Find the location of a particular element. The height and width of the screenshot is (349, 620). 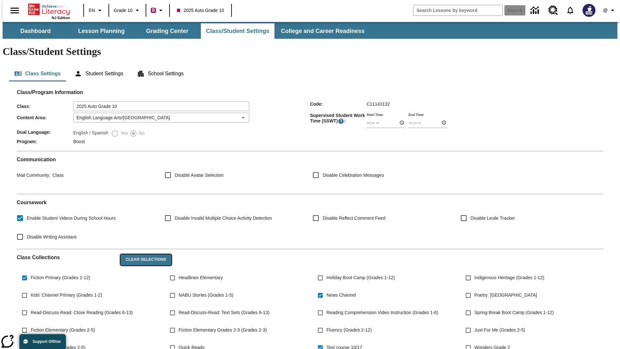

h1: Class/Student Settings is located at coordinates (310, 51).